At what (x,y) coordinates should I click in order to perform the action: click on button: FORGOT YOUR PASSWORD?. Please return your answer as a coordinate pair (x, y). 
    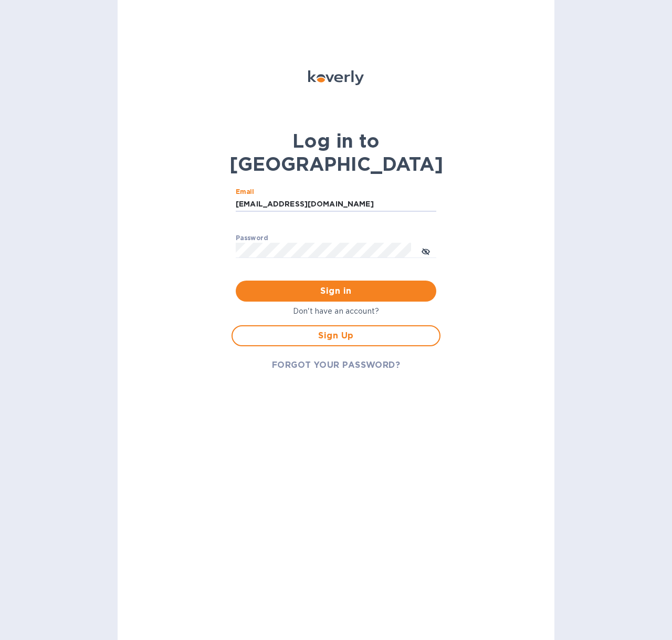
    Looking at the image, I should click on (336, 365).